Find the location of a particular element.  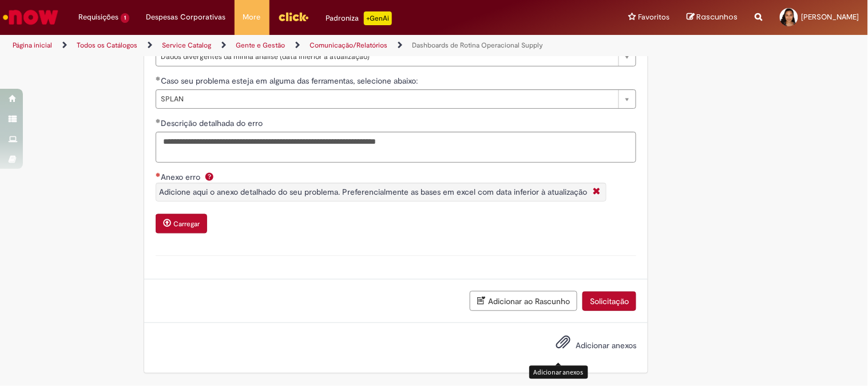

button: Adicionar ao Rascunho is located at coordinates (524, 300).